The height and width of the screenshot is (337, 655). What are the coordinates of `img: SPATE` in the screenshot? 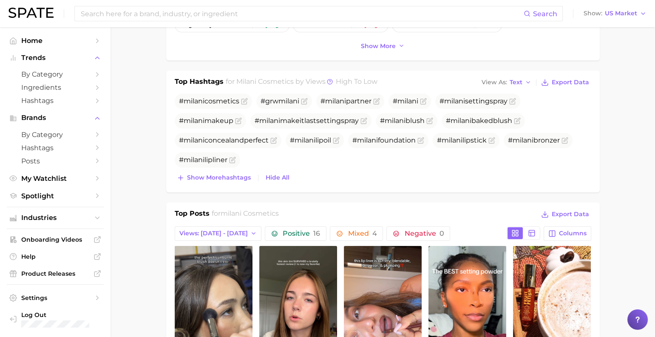 It's located at (31, 13).